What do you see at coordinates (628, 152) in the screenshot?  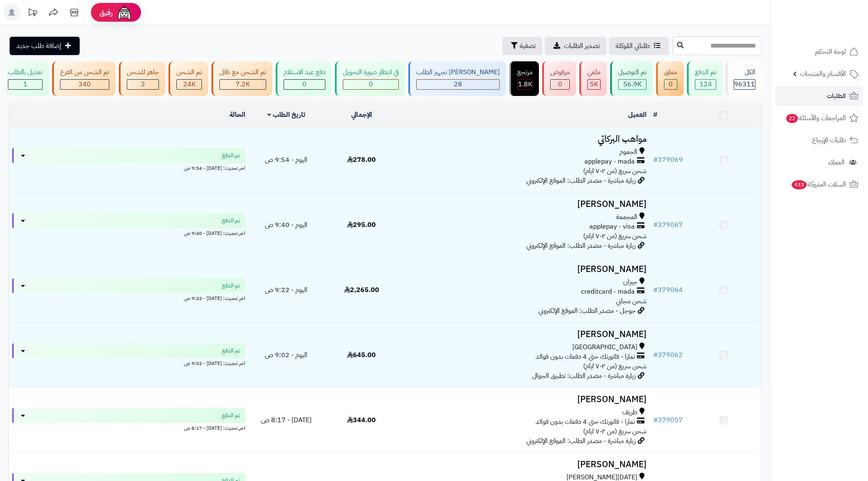 I see `span: الجموم` at bounding box center [628, 152].